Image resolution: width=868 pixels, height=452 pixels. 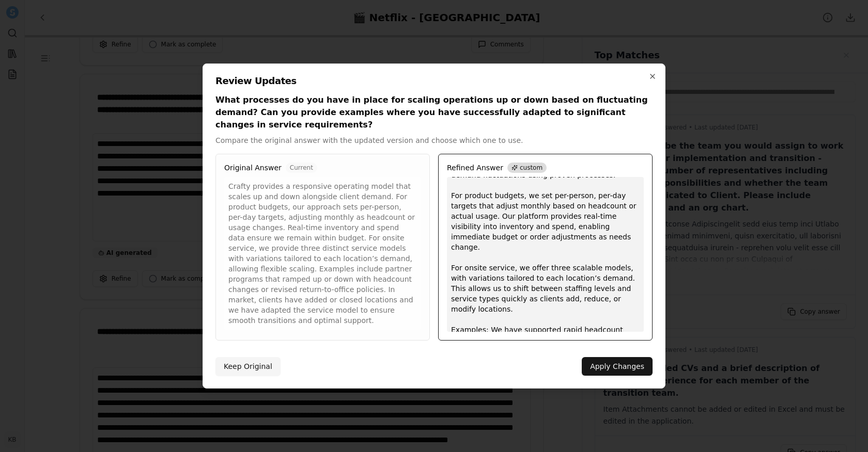 What do you see at coordinates (248, 366) in the screenshot?
I see `button: Keep Original` at bounding box center [248, 366].